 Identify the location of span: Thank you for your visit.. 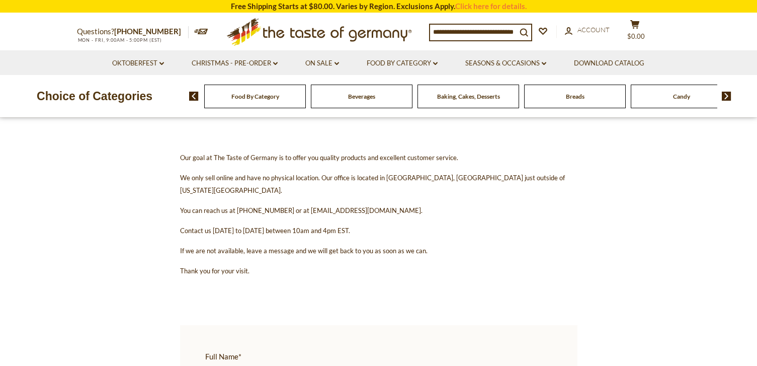
(215, 271).